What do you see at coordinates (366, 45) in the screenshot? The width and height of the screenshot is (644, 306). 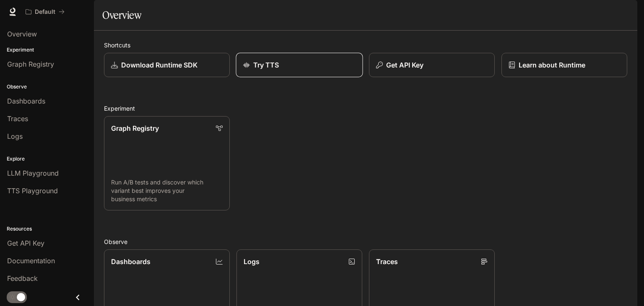 I see `h2: Shortcuts` at bounding box center [366, 45].